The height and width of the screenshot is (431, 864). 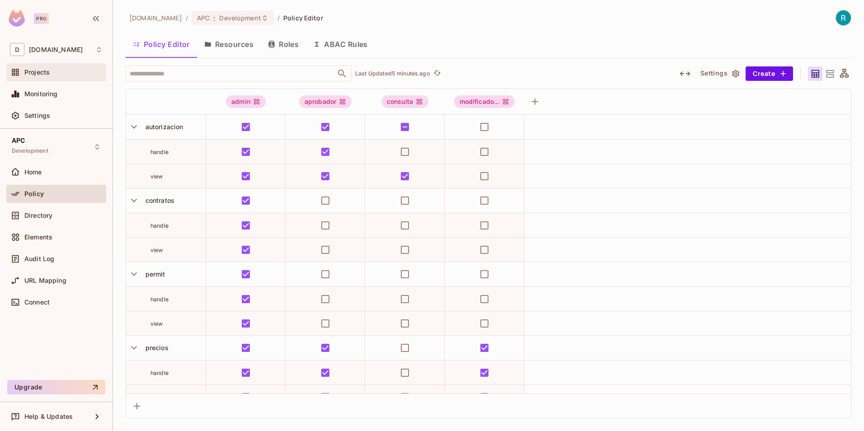 I want to click on div: Pro, so click(x=41, y=19).